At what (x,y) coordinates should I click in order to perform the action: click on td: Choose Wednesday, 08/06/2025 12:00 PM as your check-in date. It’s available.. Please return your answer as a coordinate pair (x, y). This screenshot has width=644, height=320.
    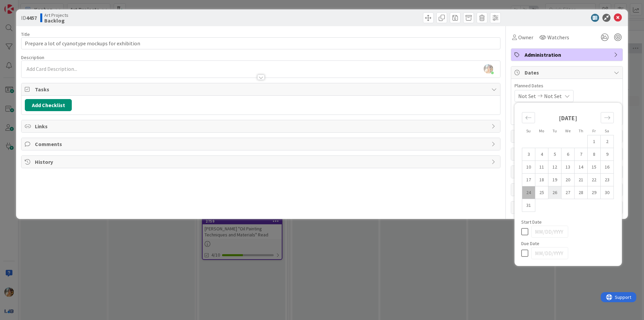
    Looking at the image, I should click on (568, 154).